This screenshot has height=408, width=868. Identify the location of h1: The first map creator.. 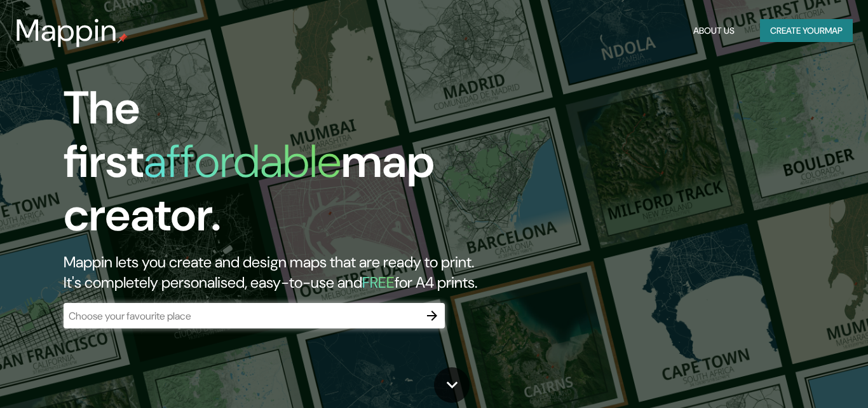
(280, 167).